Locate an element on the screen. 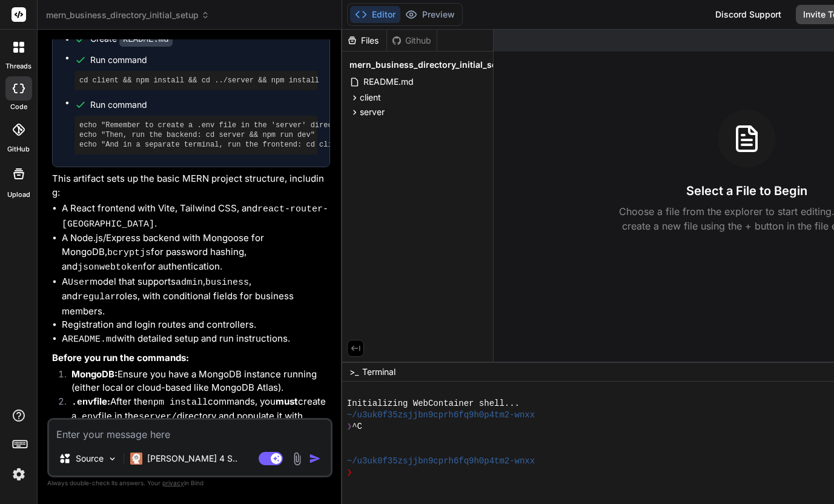 This screenshot has width=834, height=504. span: Initializing WebContainer shell... is located at coordinates (433, 404).